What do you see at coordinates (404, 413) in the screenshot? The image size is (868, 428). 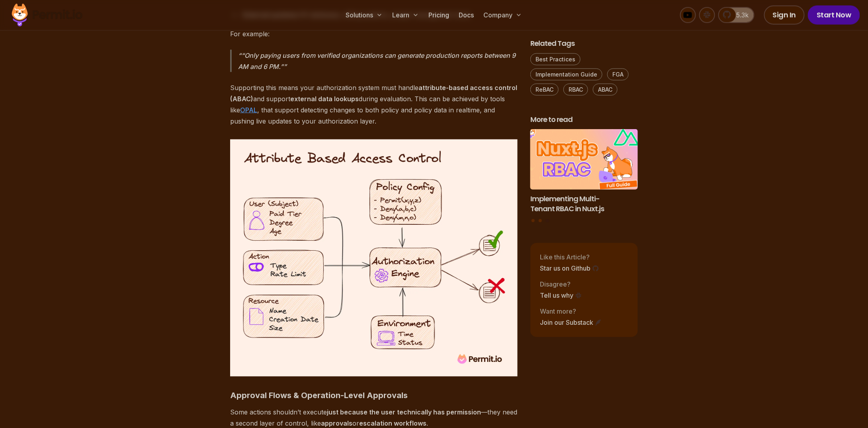 I see `strong: just because the user technically has permission` at bounding box center [404, 413].